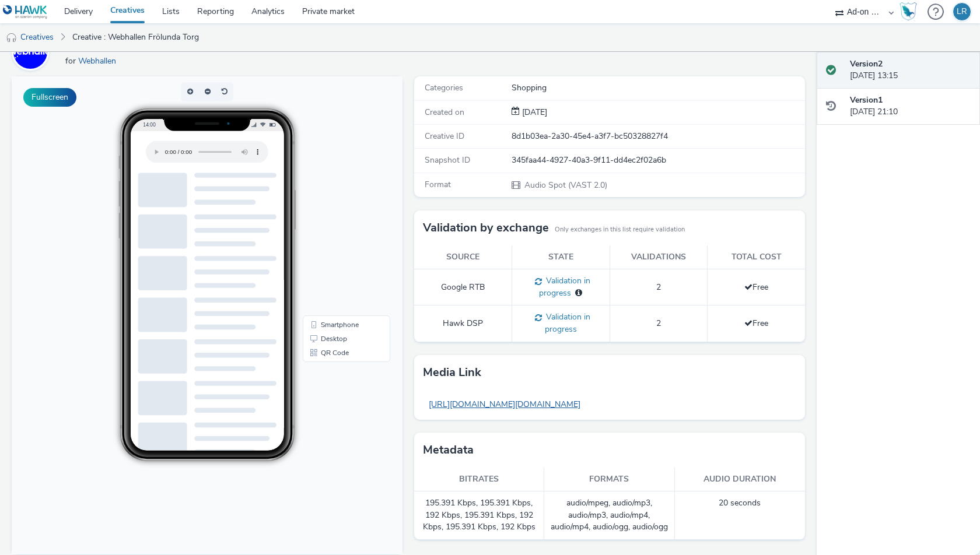  Describe the element at coordinates (657, 88) in the screenshot. I see `div: Shopping` at that location.